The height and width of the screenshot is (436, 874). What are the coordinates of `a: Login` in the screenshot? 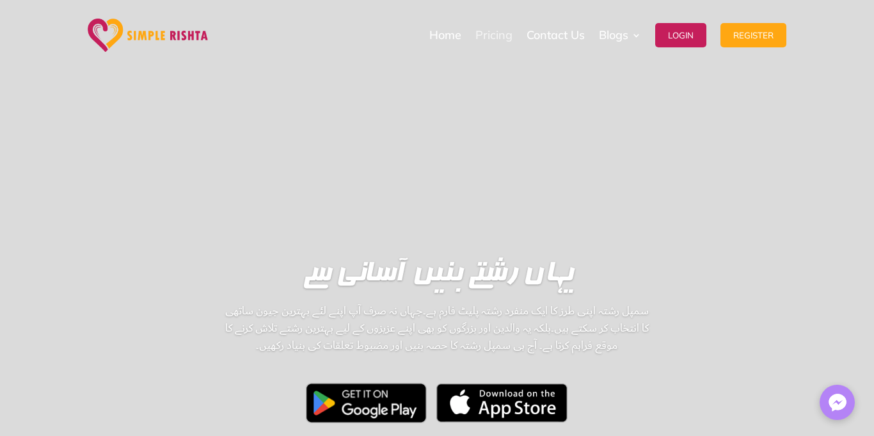 It's located at (681, 35).